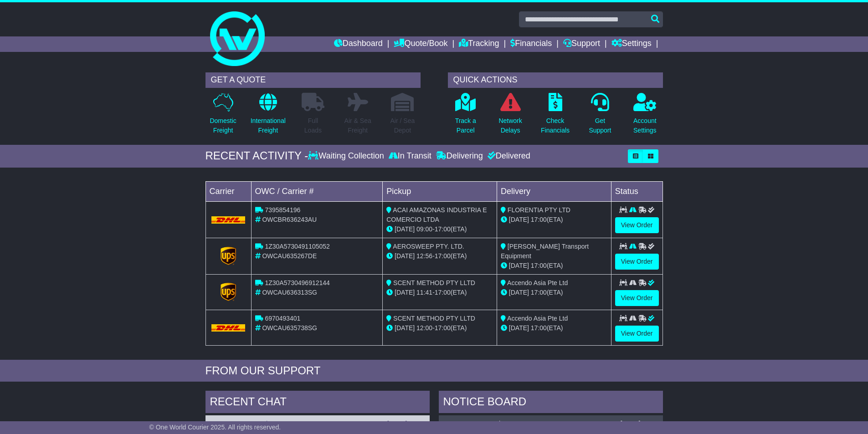  What do you see at coordinates (403, 125) in the screenshot?
I see `p: Air / Sea Depot` at bounding box center [403, 125].